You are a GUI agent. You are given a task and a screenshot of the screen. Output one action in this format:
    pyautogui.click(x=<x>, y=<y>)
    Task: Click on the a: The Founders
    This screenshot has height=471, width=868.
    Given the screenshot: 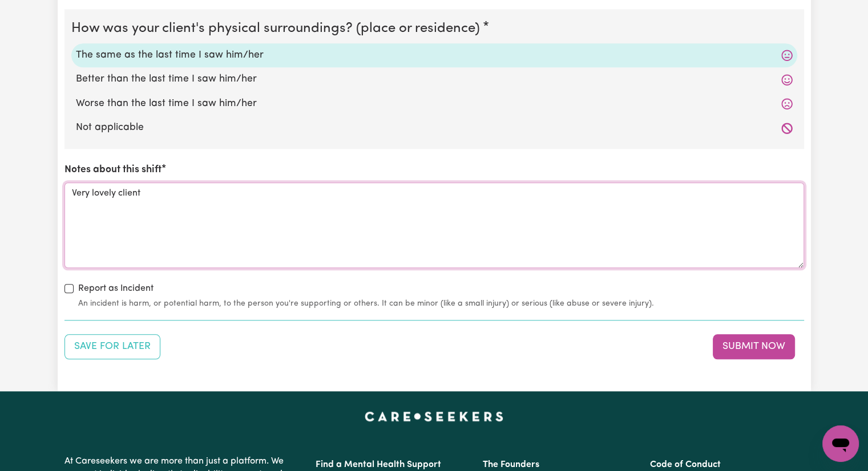 What is the action you would take?
    pyautogui.click(x=510, y=465)
    